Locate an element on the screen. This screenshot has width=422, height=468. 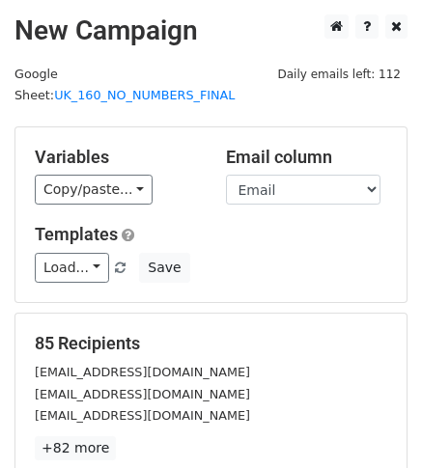
h5: 85 Recipients is located at coordinates (210, 344).